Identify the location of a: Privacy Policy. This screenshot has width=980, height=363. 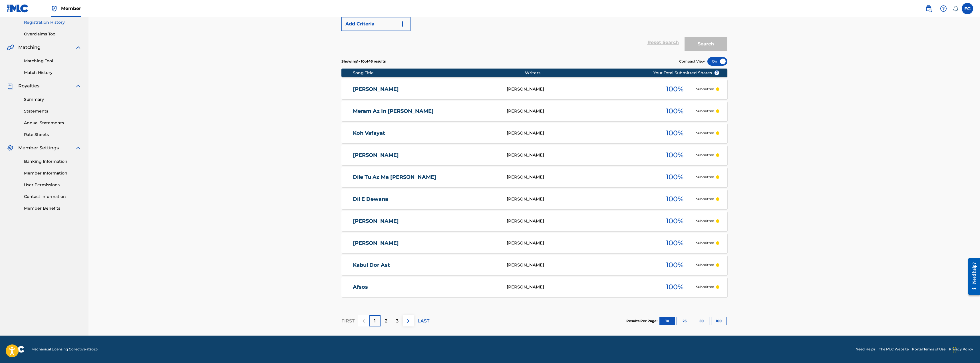
(961, 349).